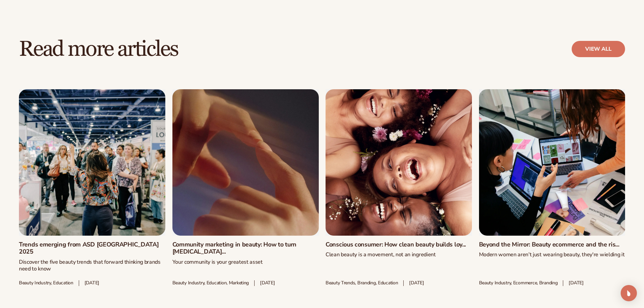  Describe the element at coordinates (398, 188) in the screenshot. I see `div: 3 / 50` at that location.